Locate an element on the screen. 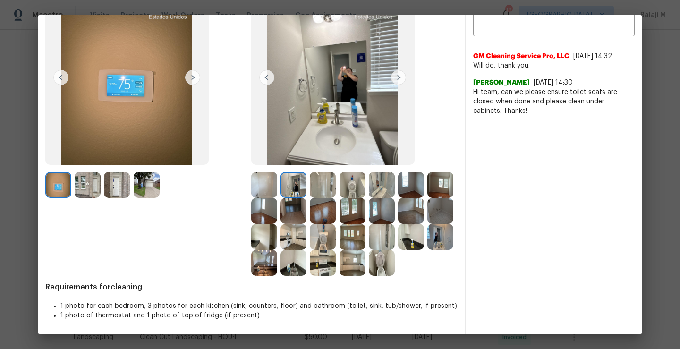 Image resolution: width=680 pixels, height=349 pixels. span: Will do, thank you. is located at coordinates (554, 66).